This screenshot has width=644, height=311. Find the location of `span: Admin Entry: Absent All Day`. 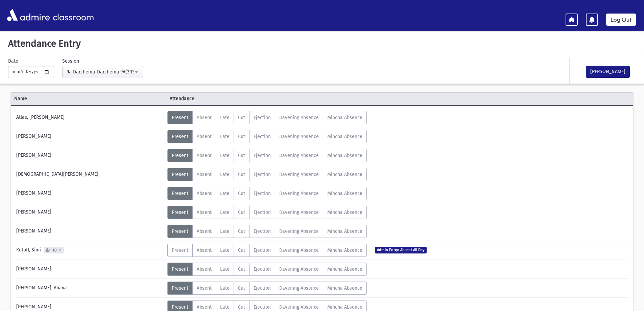

span: Admin Entry: Absent All Day is located at coordinates (401, 250).